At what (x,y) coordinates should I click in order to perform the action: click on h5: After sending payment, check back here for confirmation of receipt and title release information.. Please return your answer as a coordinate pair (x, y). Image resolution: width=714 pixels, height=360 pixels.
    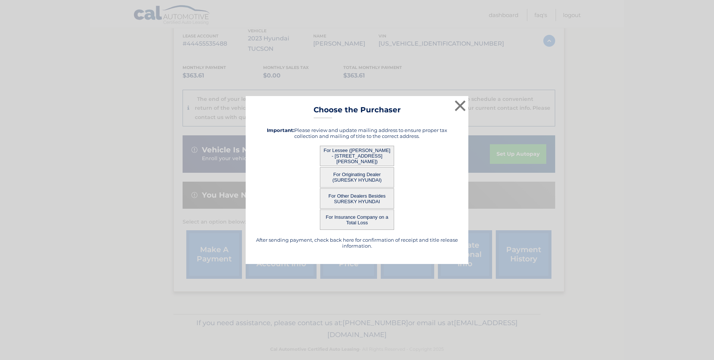
    Looking at the image, I should click on (357, 243).